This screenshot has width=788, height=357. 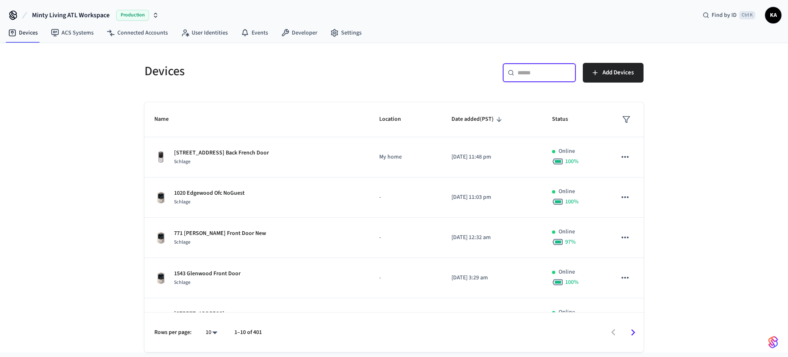 I want to click on a: Settings, so click(x=346, y=33).